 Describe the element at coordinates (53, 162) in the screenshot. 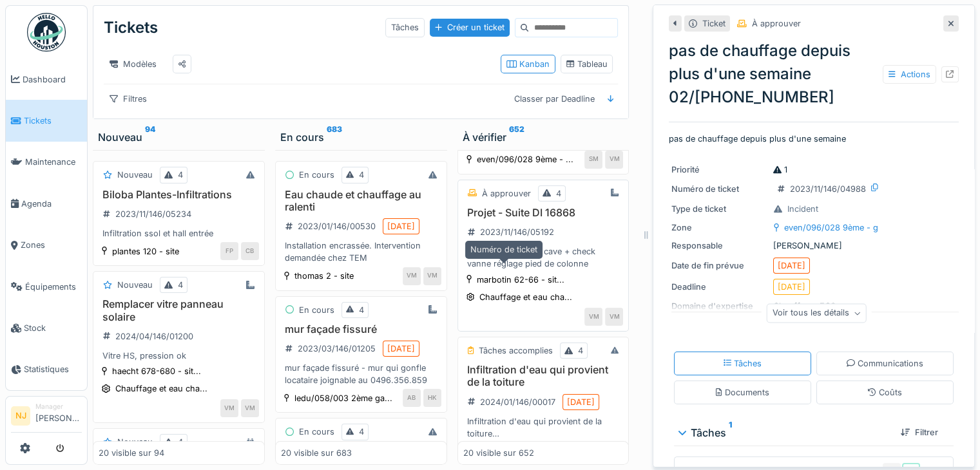

I see `span: Maintenance` at that location.